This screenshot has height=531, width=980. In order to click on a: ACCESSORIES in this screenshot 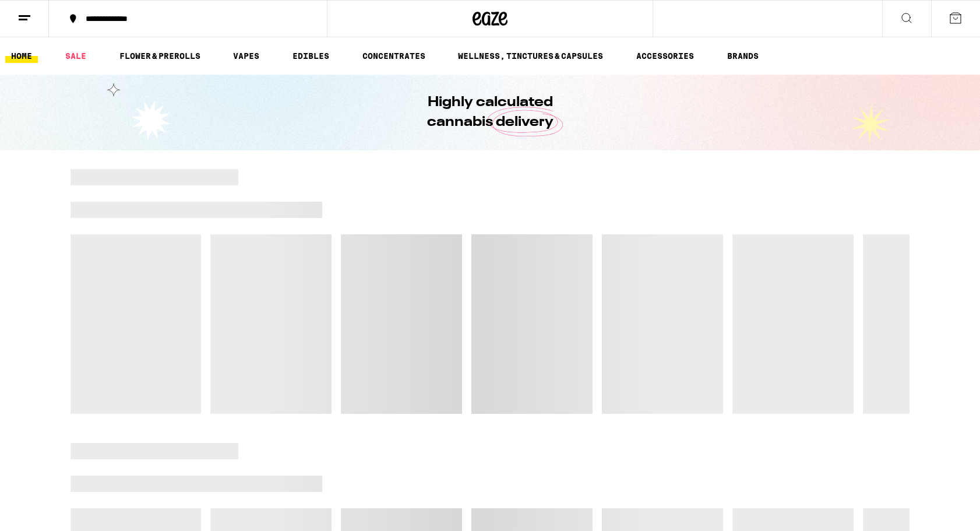, I will do `click(665, 56)`.